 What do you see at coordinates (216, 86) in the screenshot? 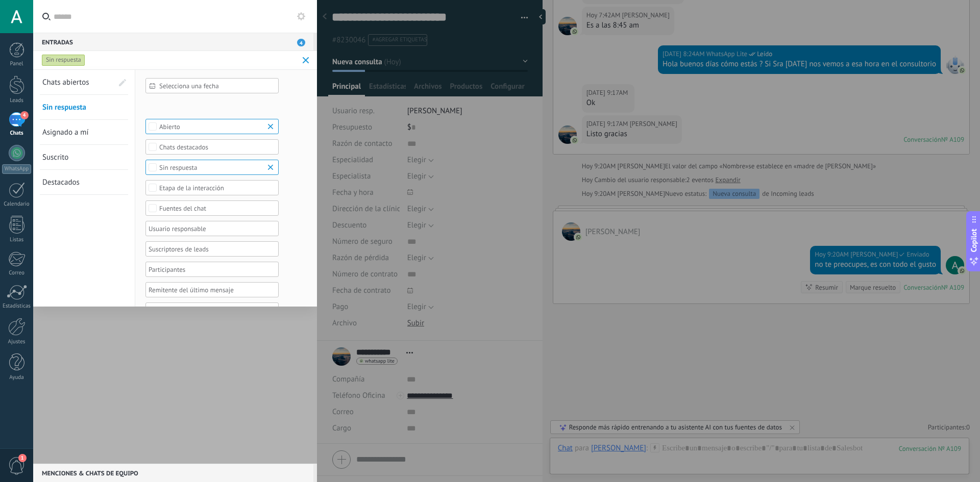
I see `span: Selecciona una fecha` at bounding box center [216, 86].